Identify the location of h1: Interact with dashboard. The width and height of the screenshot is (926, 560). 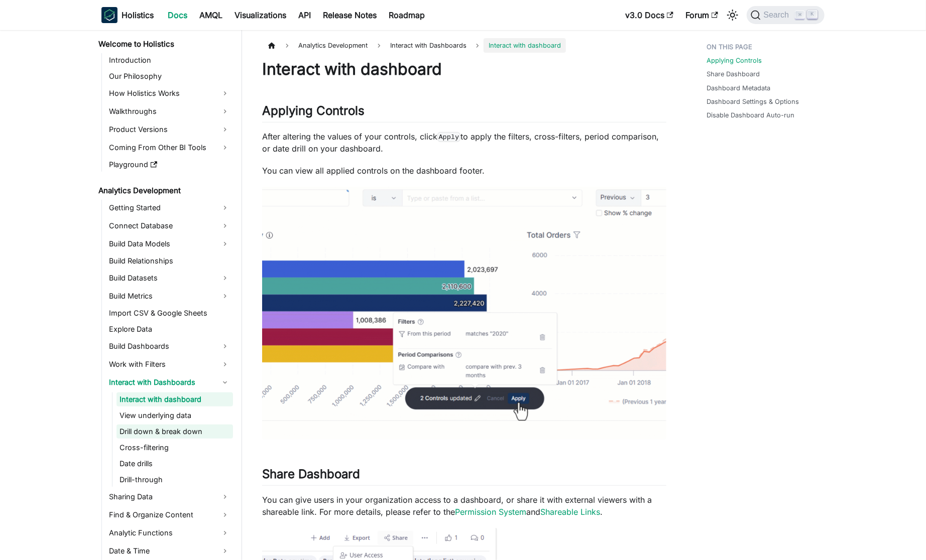
(463, 69).